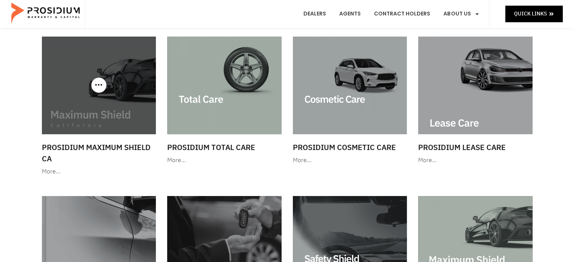 This screenshot has height=262, width=574. I want to click on h3: Prosidium Lease Care, so click(475, 148).